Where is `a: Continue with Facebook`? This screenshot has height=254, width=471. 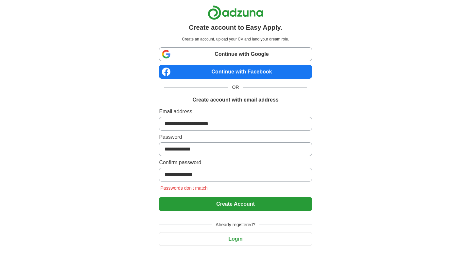
a: Continue with Facebook is located at coordinates (235, 72).